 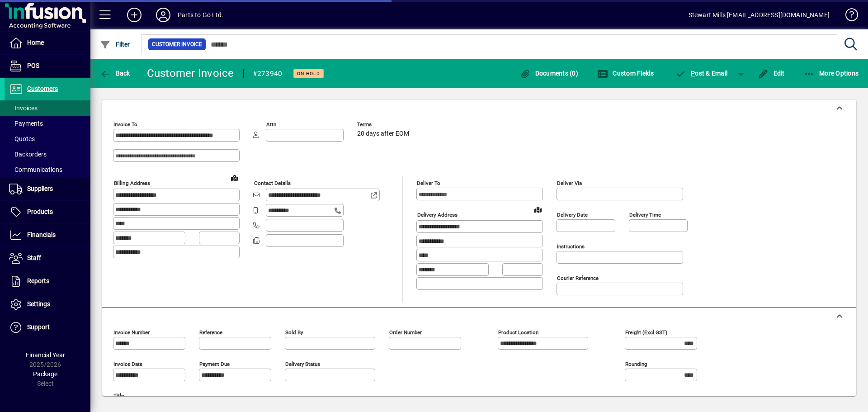 What do you see at coordinates (48, 281) in the screenshot?
I see `a: Reports` at bounding box center [48, 281].